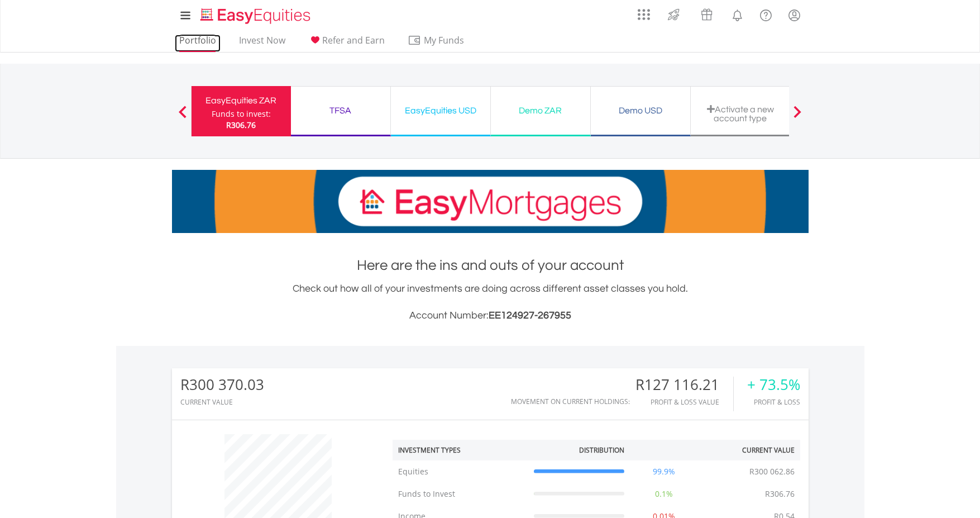  I want to click on div: Funds to invest:, so click(242, 114).